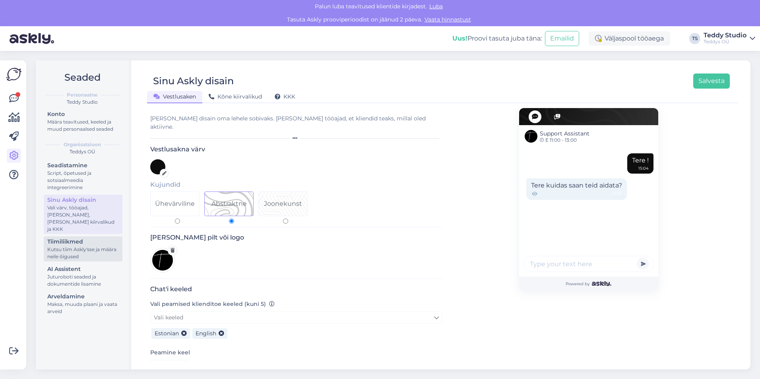  What do you see at coordinates (644, 168) in the screenshot?
I see `div: 15:04` at bounding box center [644, 168].